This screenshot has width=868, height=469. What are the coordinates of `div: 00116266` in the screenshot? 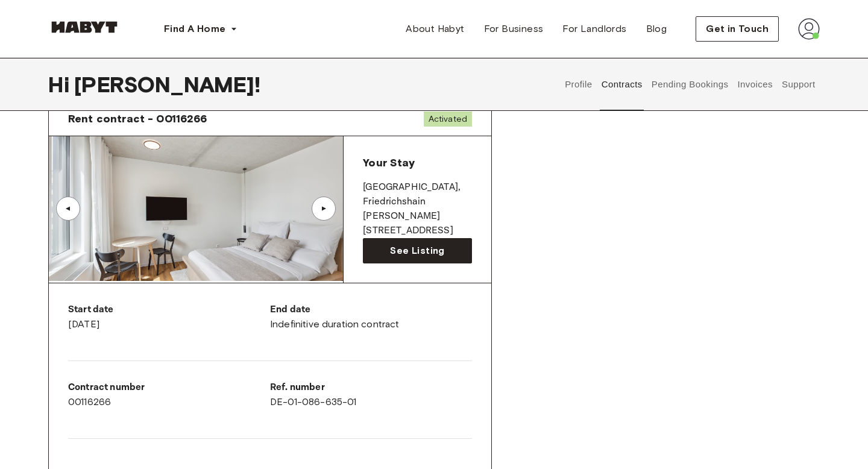 It's located at (169, 395).